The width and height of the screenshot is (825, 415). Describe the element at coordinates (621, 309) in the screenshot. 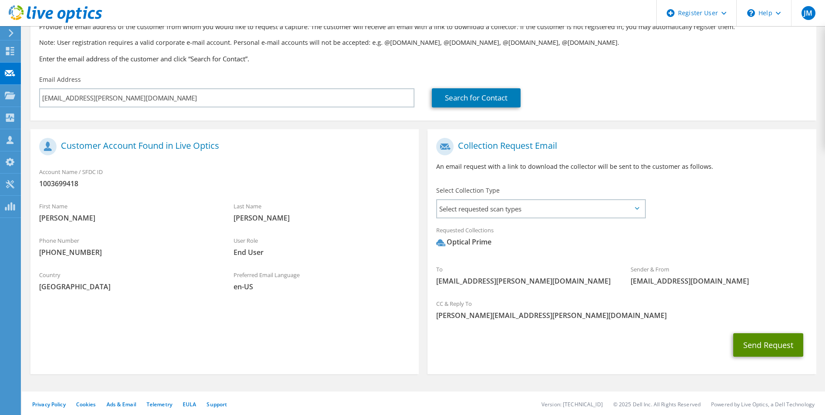

I see `div: CC & Reply To` at that location.